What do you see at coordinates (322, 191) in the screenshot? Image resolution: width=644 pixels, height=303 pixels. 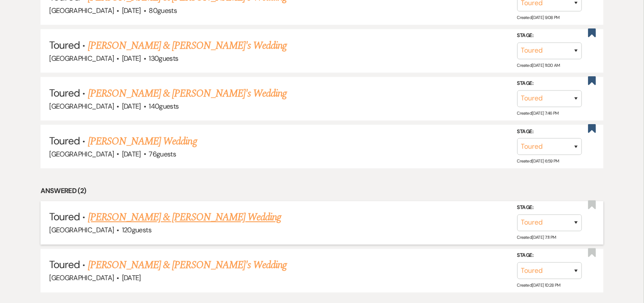 I see `li: Answered (2)` at bounding box center [322, 191].